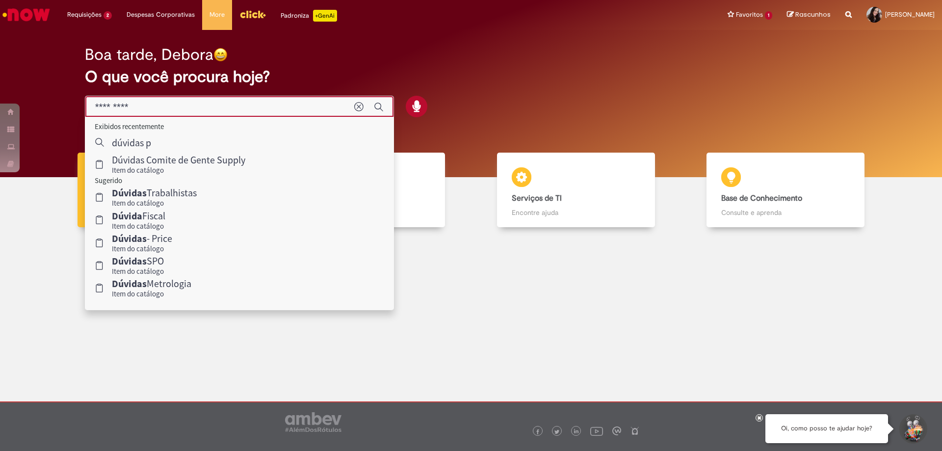 The height and width of the screenshot is (451, 942). What do you see at coordinates (149, 54) in the screenshot?
I see `h2: Boa tarde, Debora` at bounding box center [149, 54].